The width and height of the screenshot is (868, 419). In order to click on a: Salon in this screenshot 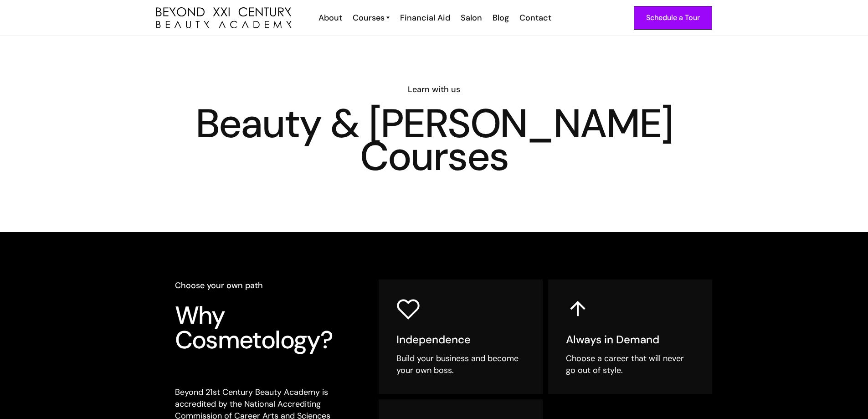, I will do `click(471, 18)`.